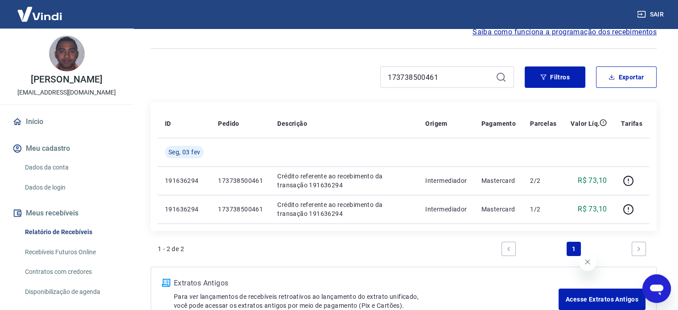 The width and height of the screenshot is (678, 310). What do you see at coordinates (498, 123) in the screenshot?
I see `p: Pagamento` at bounding box center [498, 123].